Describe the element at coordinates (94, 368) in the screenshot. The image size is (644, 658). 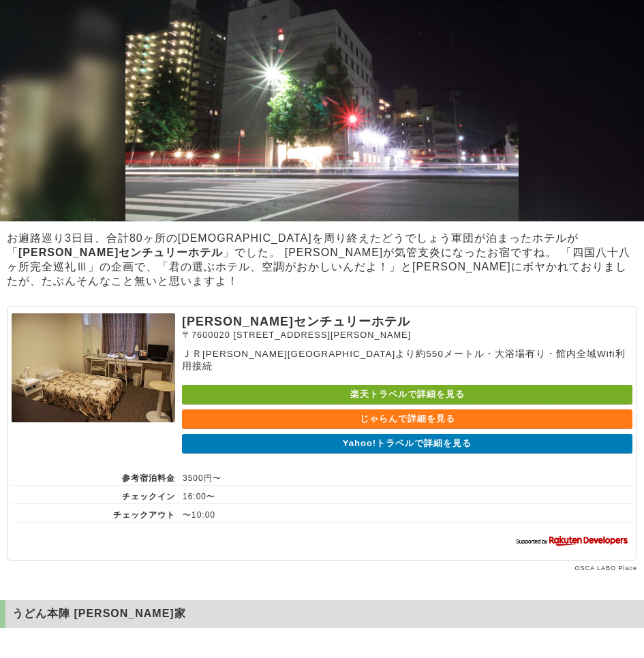
I see `img: 高松センチュリーホテル` at that location.